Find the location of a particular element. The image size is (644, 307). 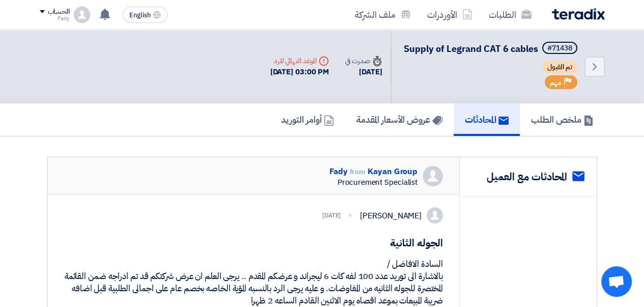

a: الأوردرات is located at coordinates (449, 14).